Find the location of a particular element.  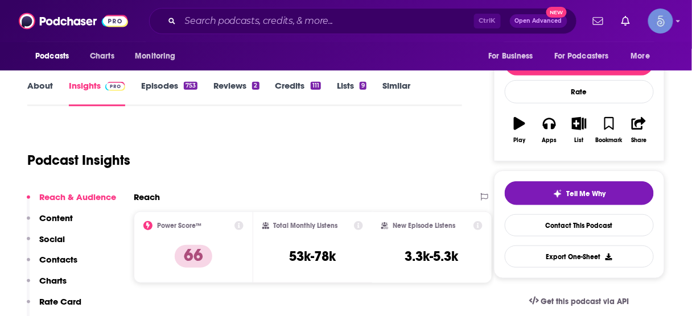

div: List is located at coordinates (579, 140).